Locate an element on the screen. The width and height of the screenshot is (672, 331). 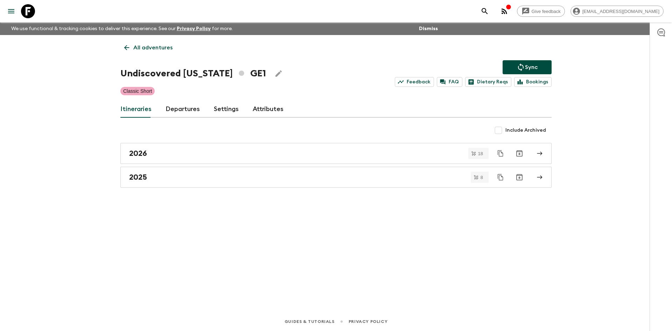
a: Dietary Reqs is located at coordinates (489, 82).